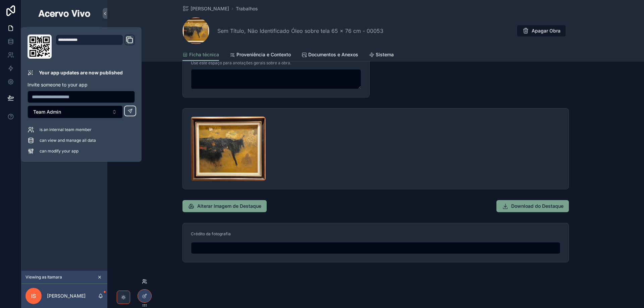 Image resolution: width=644 pixels, height=308 pixels. Describe the element at coordinates (228, 149) in the screenshot. I see `img: Sem-Título,-Não-Identificado-Óleo-sobre-tela-65-x-76-cm---00053-web.jpeg` at that location.